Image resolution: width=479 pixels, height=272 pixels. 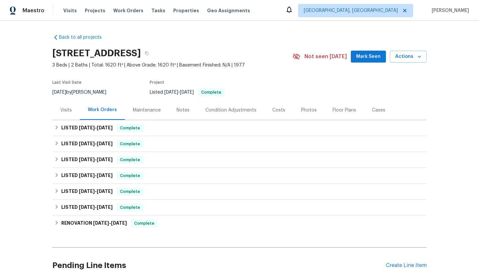 What do you see at coordinates (229, 11) in the screenshot?
I see `span: Geo Assignments` at bounding box center [229, 11].